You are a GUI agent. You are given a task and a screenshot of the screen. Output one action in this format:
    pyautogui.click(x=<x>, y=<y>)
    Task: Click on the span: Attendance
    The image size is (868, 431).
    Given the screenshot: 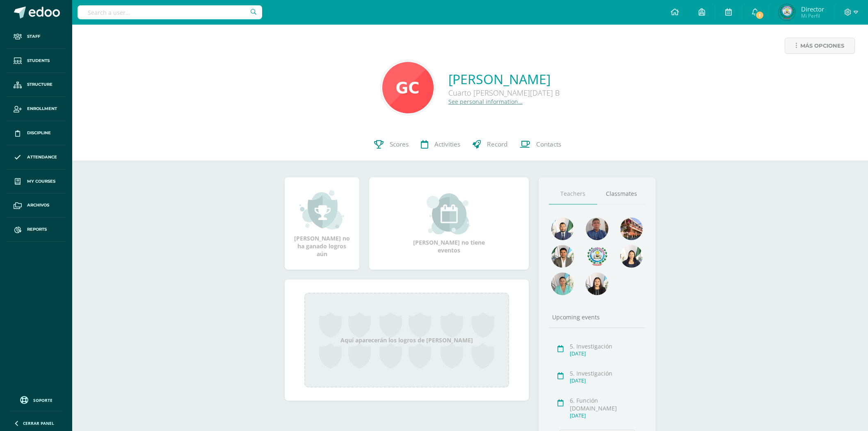 What is the action you would take?
    pyautogui.click(x=42, y=157)
    